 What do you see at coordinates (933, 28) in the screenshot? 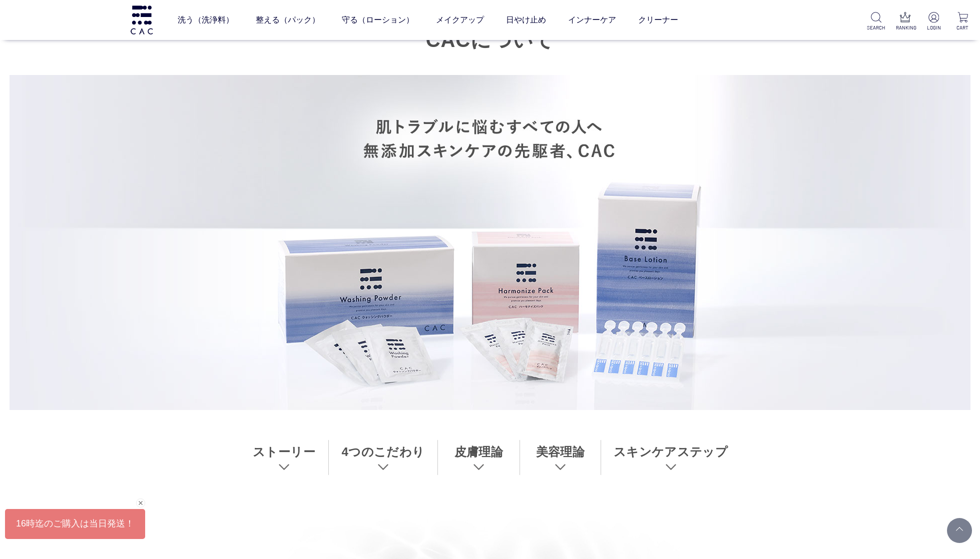
I see `p: LOGIN` at bounding box center [933, 28].